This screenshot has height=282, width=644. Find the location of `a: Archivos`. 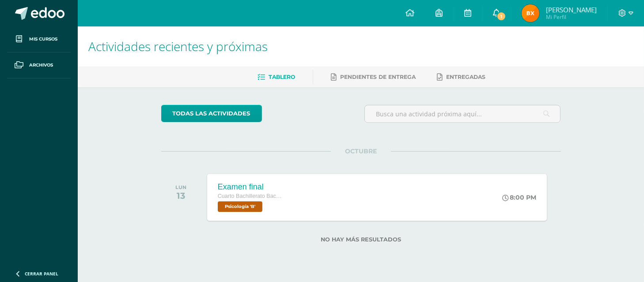

a: Archivos is located at coordinates (39, 65).